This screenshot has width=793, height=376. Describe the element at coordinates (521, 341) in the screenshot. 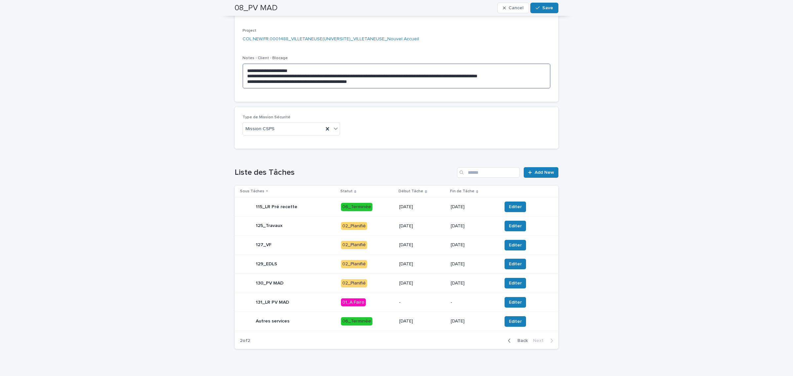

I see `span: Back` at that location.